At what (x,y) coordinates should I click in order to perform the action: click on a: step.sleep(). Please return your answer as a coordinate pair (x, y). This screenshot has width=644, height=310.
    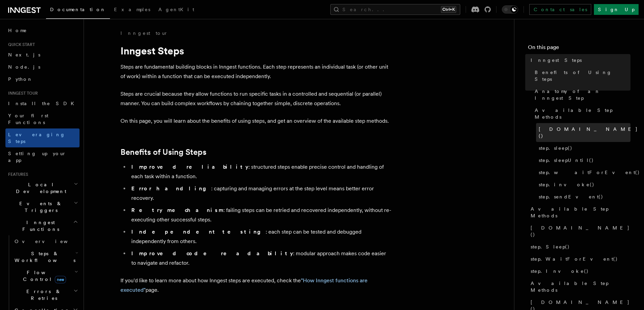
    Looking at the image, I should click on (583, 148).